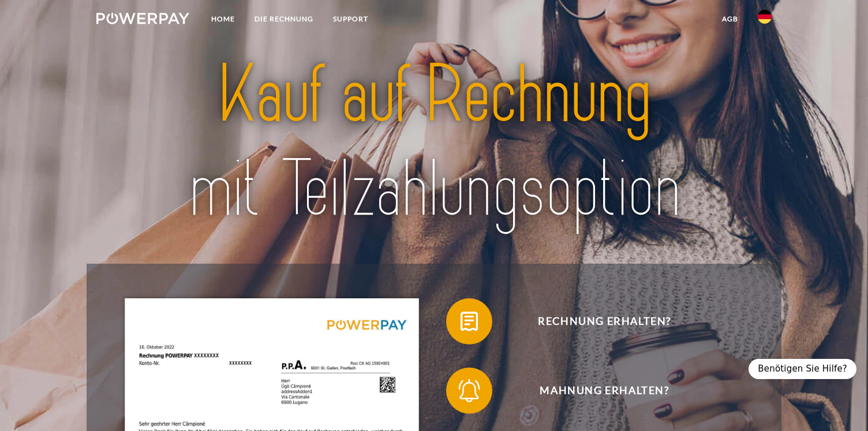 Image resolution: width=868 pixels, height=431 pixels. I want to click on a: Rechnung erhalten?, so click(596, 322).